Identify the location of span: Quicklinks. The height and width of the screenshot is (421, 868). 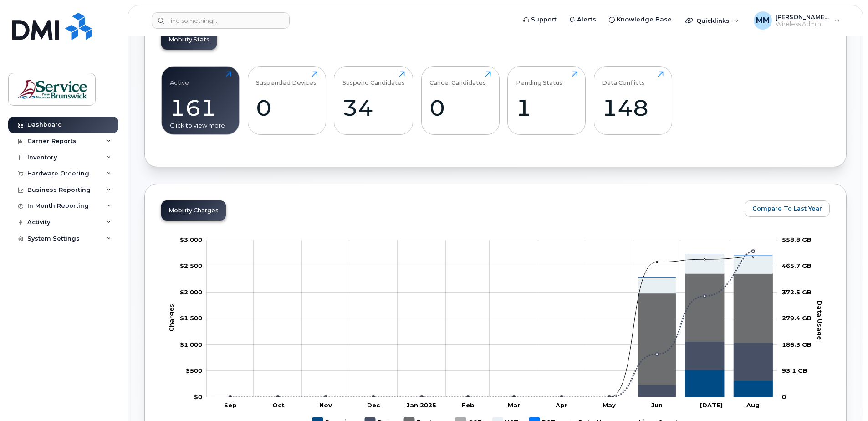
(712, 20).